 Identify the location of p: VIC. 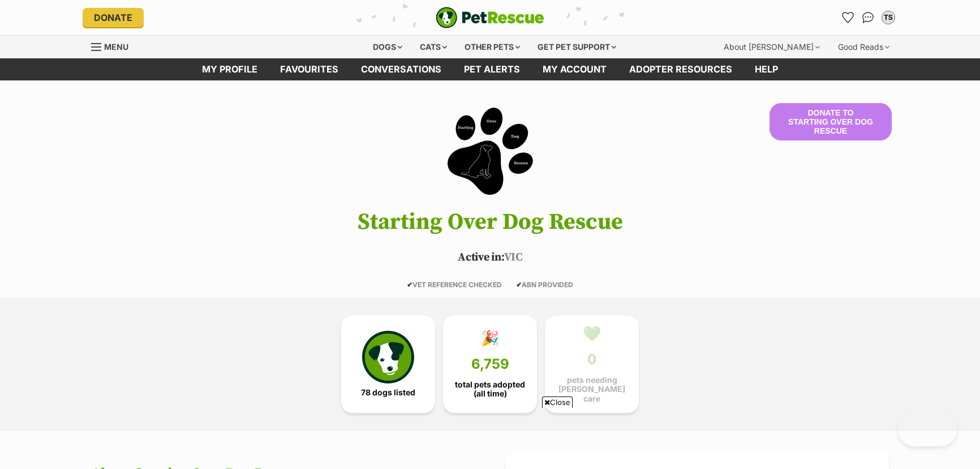
(490, 258).